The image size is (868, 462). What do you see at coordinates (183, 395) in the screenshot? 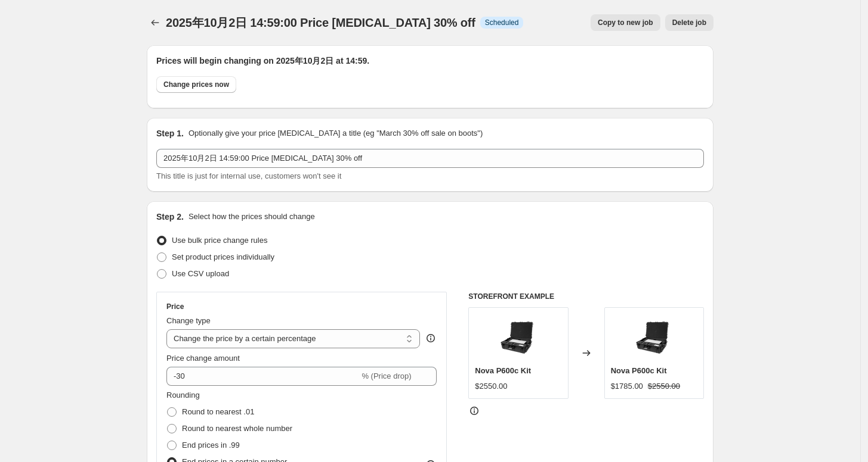
I see `span: Rounding` at bounding box center [183, 395].